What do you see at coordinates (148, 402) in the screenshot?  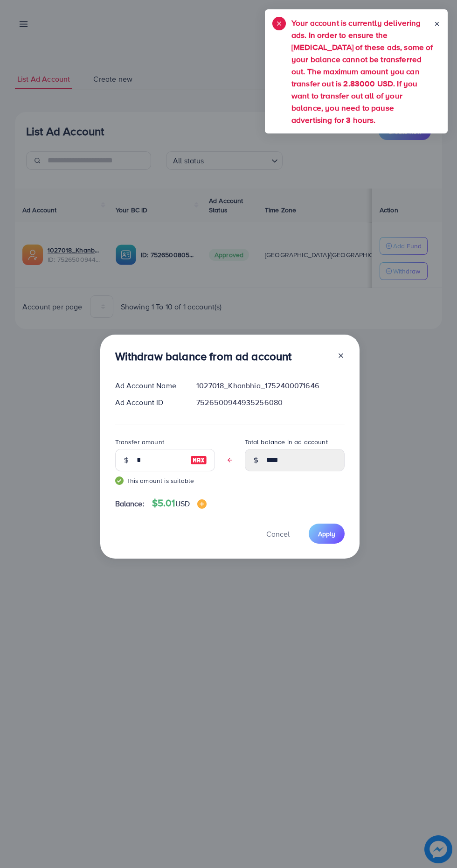 I see `div: Ad Account ID` at bounding box center [148, 402].